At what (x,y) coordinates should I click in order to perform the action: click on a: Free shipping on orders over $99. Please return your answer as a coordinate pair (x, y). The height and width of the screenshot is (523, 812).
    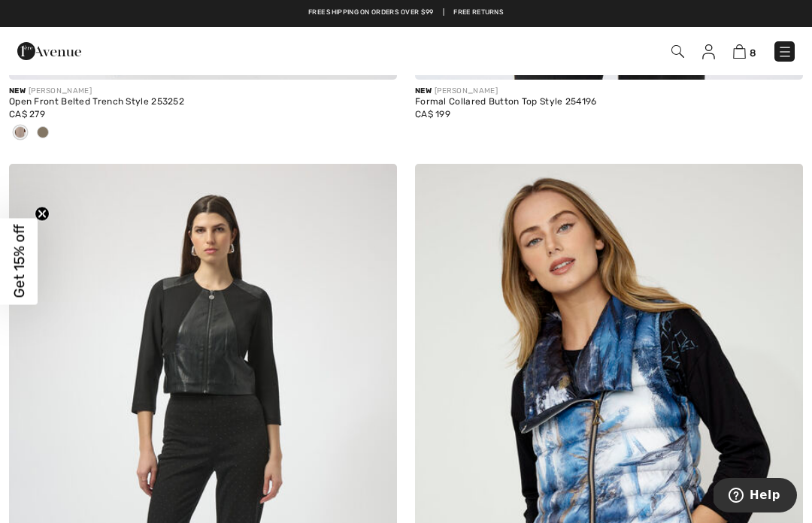
    Looking at the image, I should click on (371, 13).